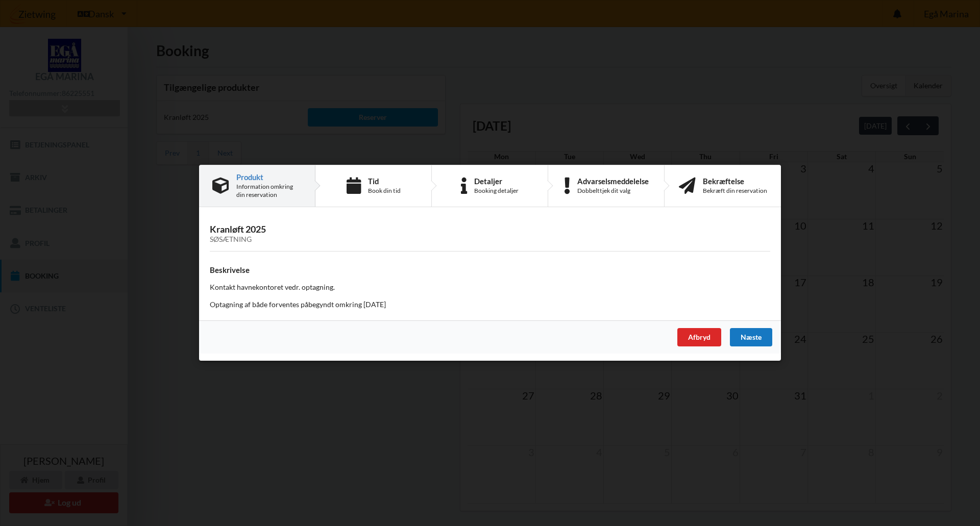  What do you see at coordinates (384, 181) in the screenshot?
I see `div: Tid` at bounding box center [384, 181].